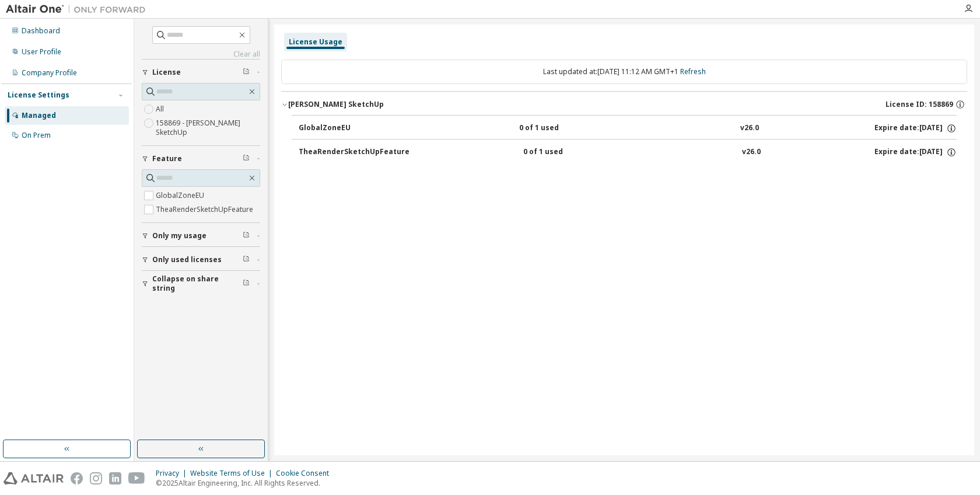 The height and width of the screenshot is (495, 980). I want to click on p: © 2025 Altair Engineering, Inc. All Rights Reserved., so click(245, 482).